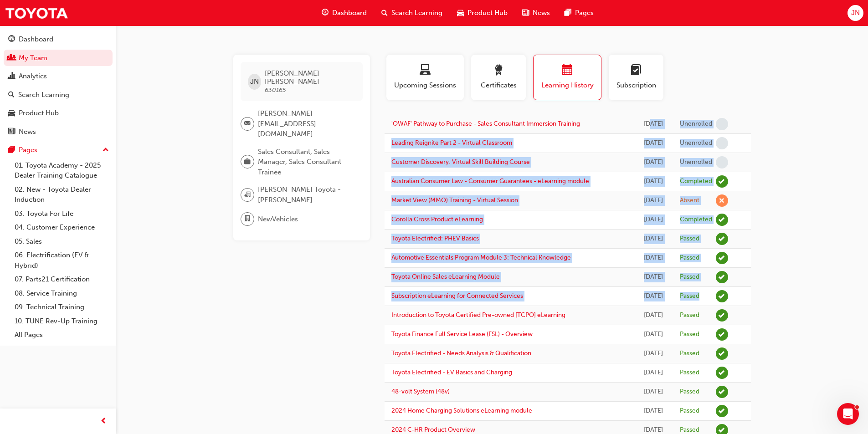 The width and height of the screenshot is (868, 434). What do you see at coordinates (567, 70) in the screenshot?
I see `span: calendar-icon` at bounding box center [567, 70].